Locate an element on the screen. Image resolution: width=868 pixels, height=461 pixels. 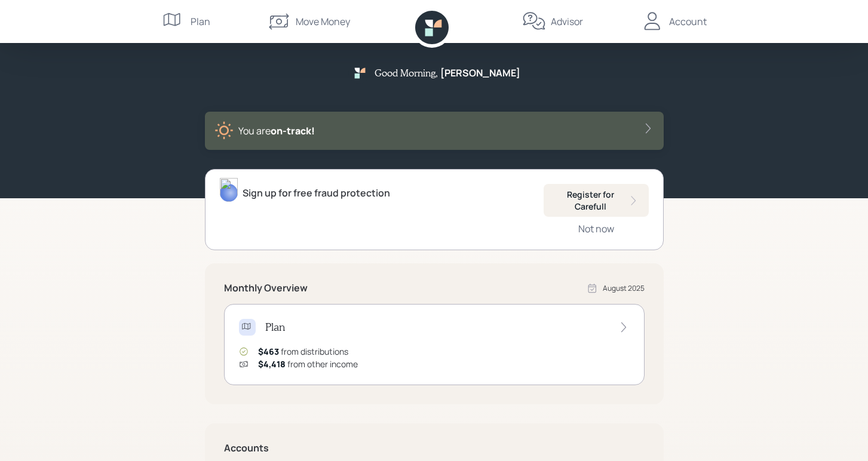
span: on‑track! is located at coordinates (292, 131).